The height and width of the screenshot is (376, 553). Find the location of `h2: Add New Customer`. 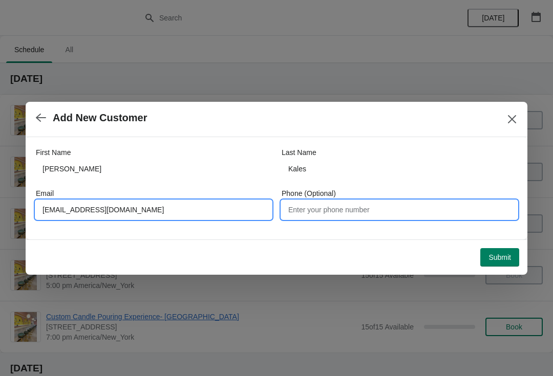

h2: Add New Customer is located at coordinates (100, 118).